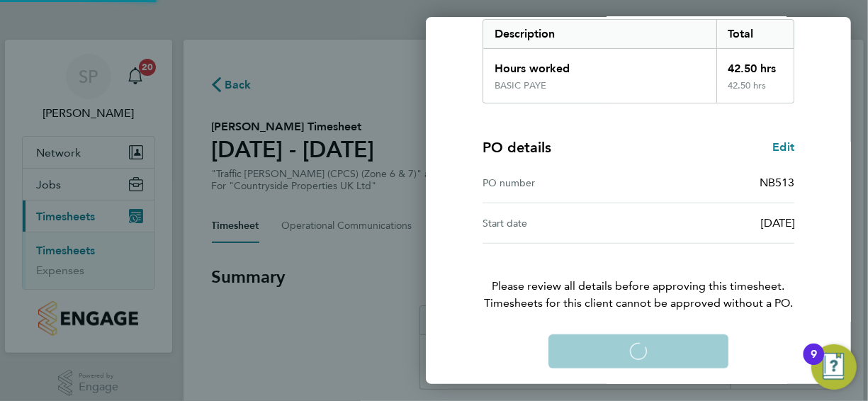 The width and height of the screenshot is (868, 401). I want to click on h4: PO details, so click(516, 147).